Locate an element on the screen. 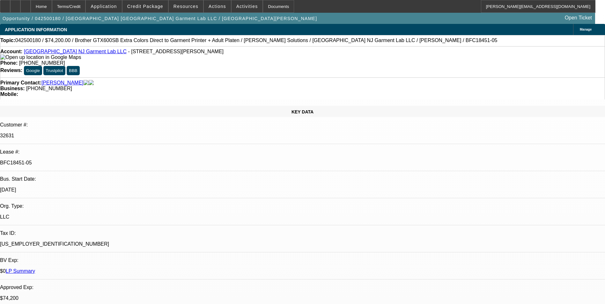  a: Open Ticket is located at coordinates (578, 18).